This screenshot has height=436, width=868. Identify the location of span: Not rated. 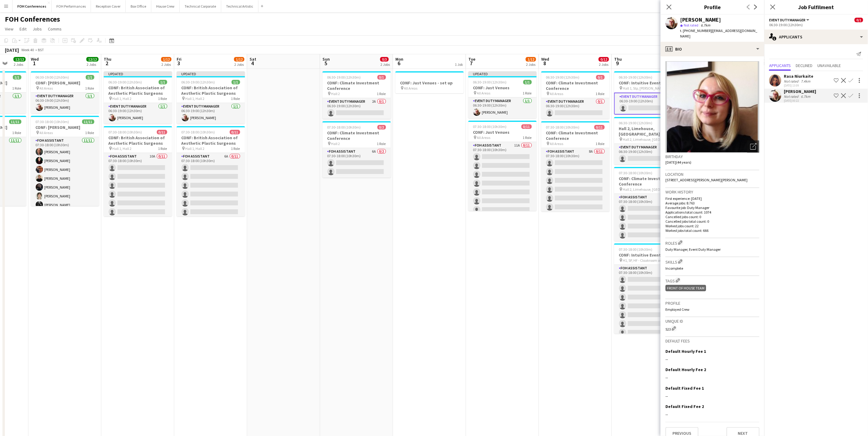
(691, 25).